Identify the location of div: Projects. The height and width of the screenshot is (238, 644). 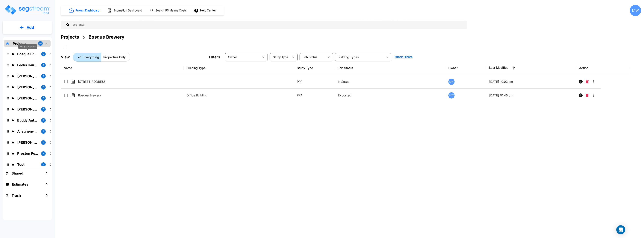
(70, 37).